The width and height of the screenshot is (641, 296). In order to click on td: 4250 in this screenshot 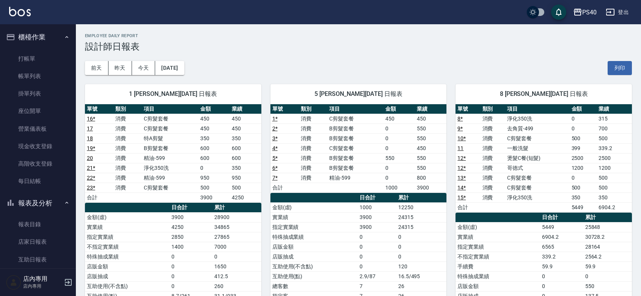, I will do `click(191, 227)`.